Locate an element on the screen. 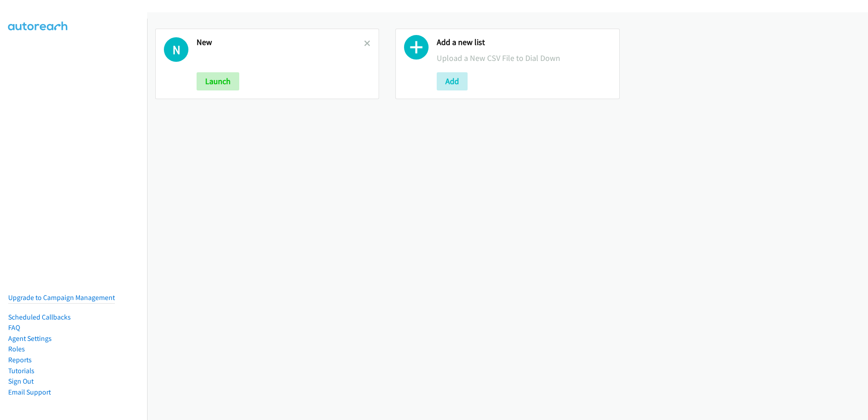  a: Sign Out is located at coordinates (21, 381).